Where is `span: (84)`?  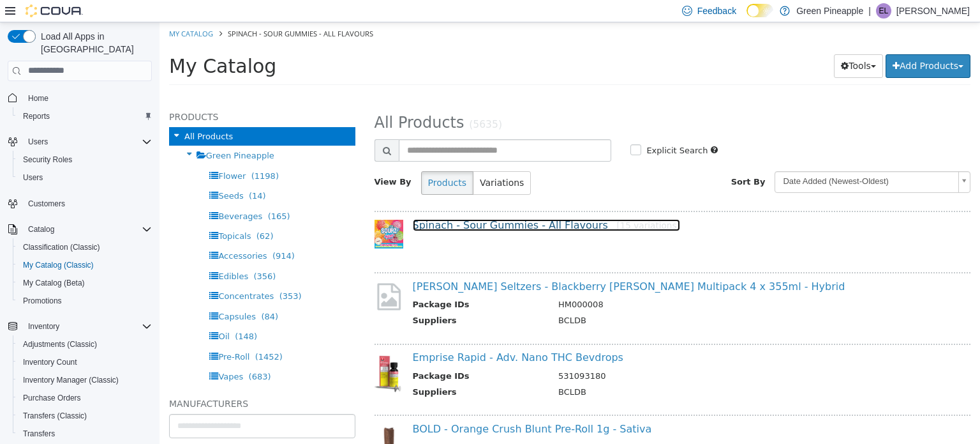 span: (84) is located at coordinates (110, 294).